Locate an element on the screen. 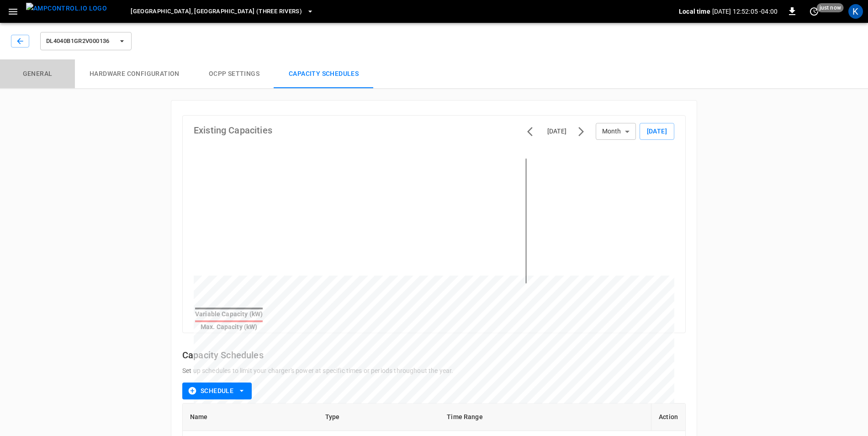  th: Name is located at coordinates (250, 417).